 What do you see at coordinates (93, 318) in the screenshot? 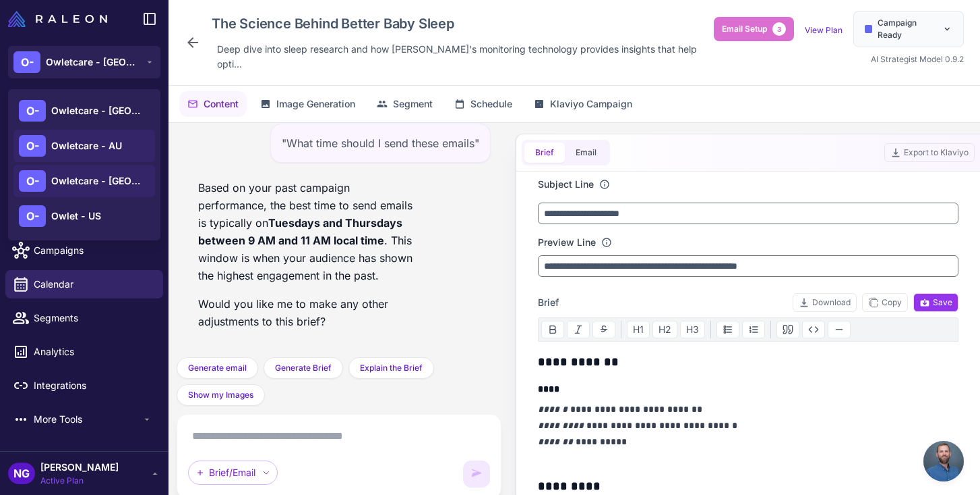
I see `span: Segments` at bounding box center [93, 318].